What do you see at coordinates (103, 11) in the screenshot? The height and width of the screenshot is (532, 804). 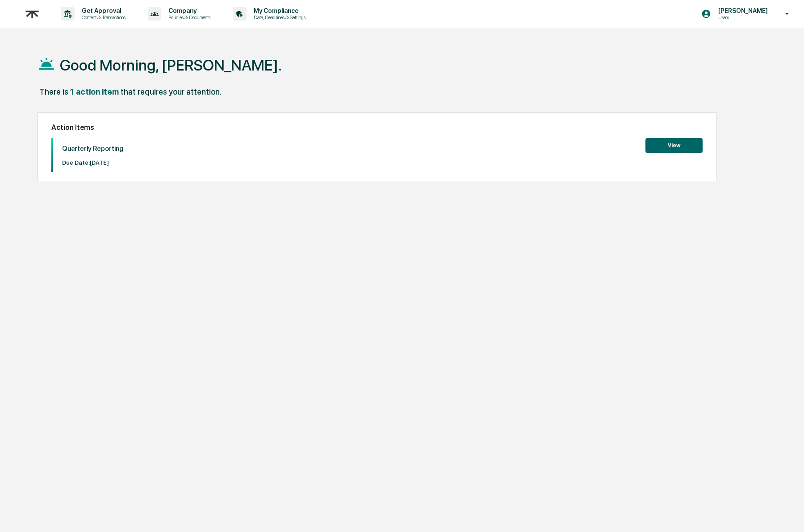 I see `p: Get Approval` at bounding box center [103, 11].